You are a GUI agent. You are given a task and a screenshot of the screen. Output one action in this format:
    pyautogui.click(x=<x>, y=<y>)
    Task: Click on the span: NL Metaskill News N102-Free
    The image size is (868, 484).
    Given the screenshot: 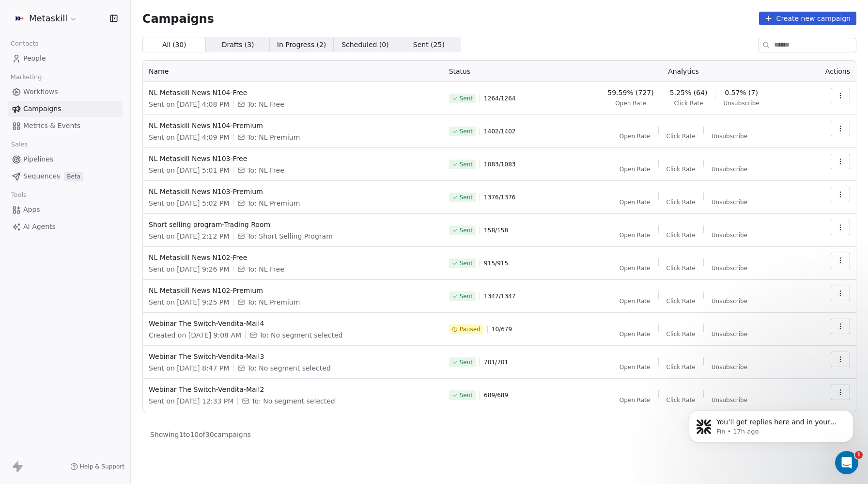 What is the action you would take?
    pyautogui.click(x=293, y=257)
    